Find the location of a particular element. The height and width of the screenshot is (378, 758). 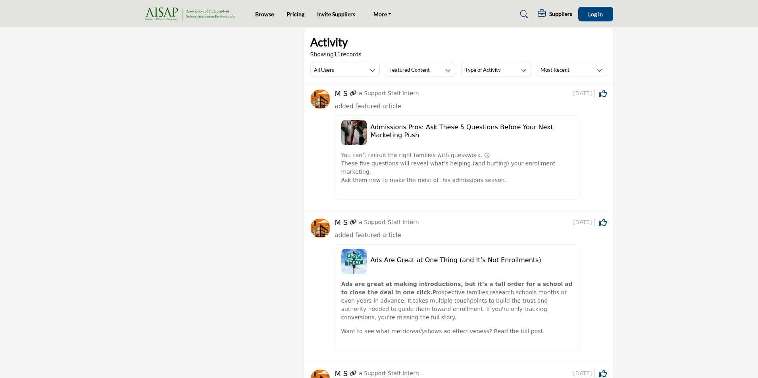

span: 11 is located at coordinates (337, 54).